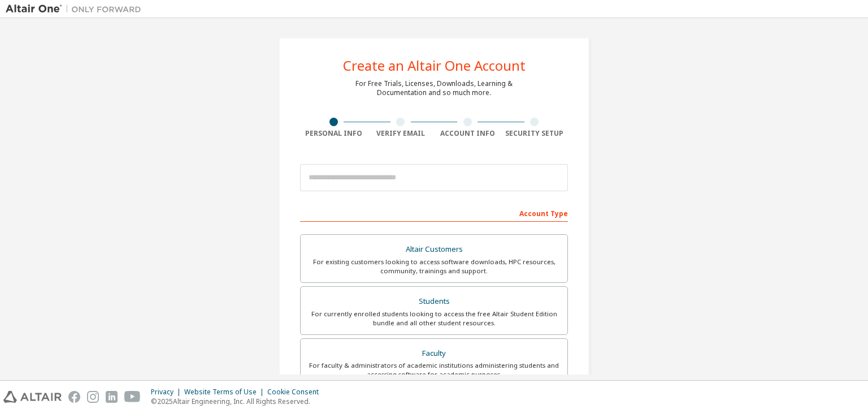  What do you see at coordinates (434, 302) in the screenshot?
I see `div: Students` at bounding box center [434, 302].